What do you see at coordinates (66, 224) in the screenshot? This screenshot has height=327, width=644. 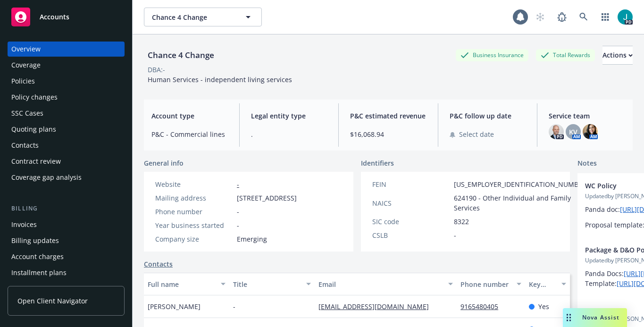 I see `a: Invoices` at bounding box center [66, 224].